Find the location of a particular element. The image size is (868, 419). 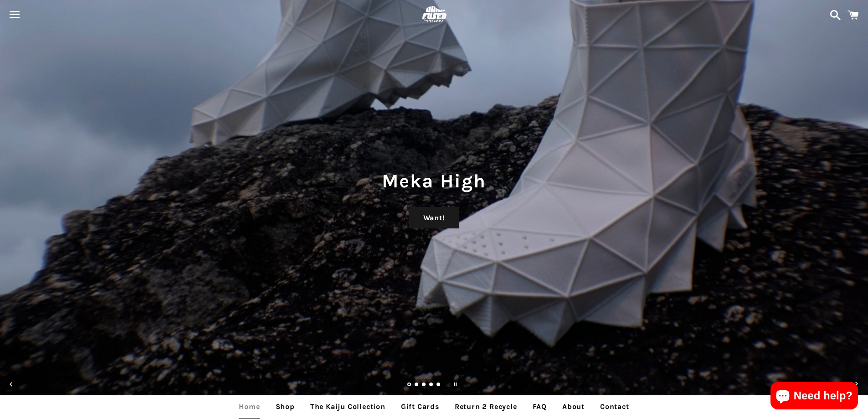

button: Previous slide is located at coordinates (11, 384).